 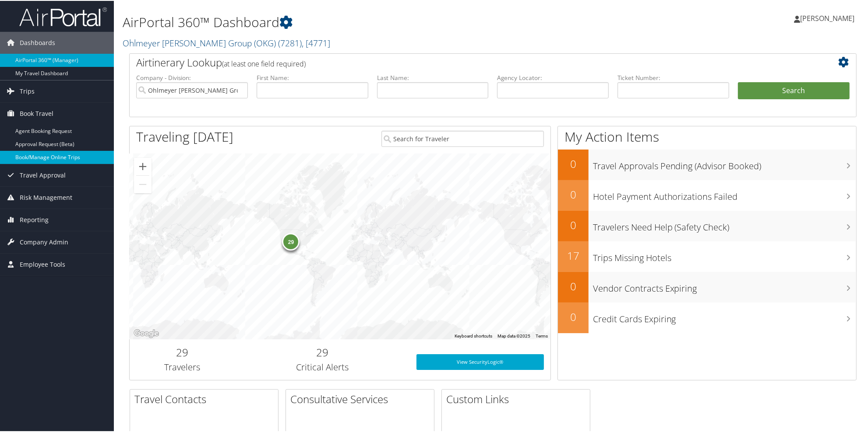 What do you see at coordinates (322, 367) in the screenshot?
I see `h3: Critical Alerts` at bounding box center [322, 367].